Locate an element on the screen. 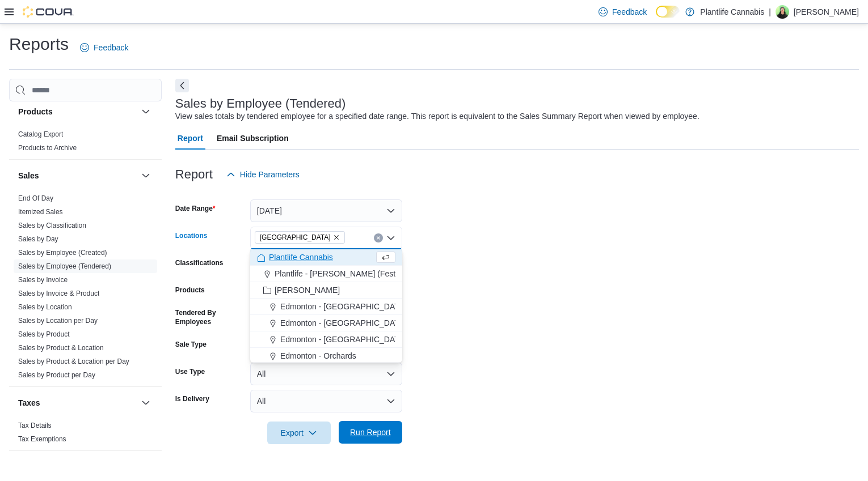 This screenshot has height=481, width=868. a: Sales by Location is located at coordinates (45, 308).